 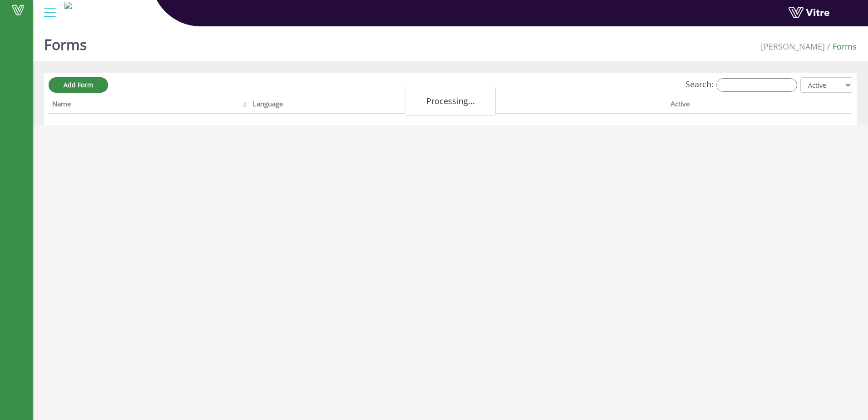 I want to click on h1: Forms, so click(x=65, y=42).